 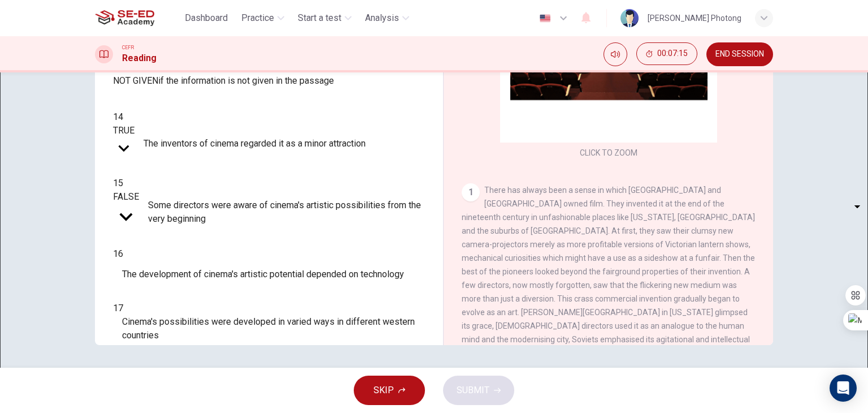 What do you see at coordinates (389, 391) in the screenshot?
I see `button: SKIP` at bounding box center [389, 391].